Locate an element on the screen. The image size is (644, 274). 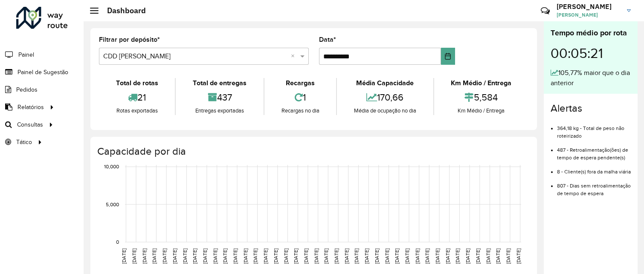
div: Rotas exportadas is located at coordinates (137, 111).